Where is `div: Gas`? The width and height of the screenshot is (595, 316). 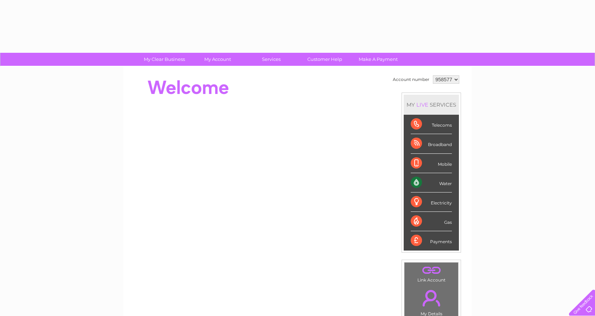
div: Gas is located at coordinates (431, 221).